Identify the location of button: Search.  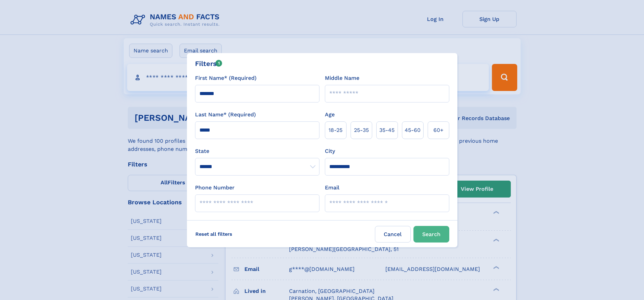
(431, 234).